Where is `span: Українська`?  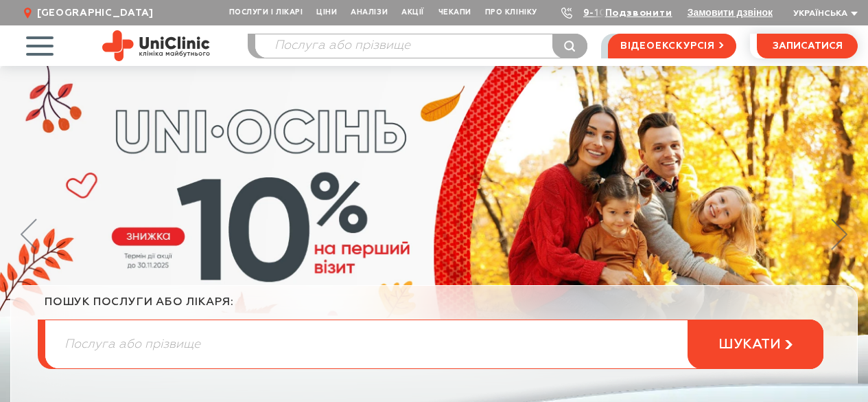
span: Українська is located at coordinates (820, 14).